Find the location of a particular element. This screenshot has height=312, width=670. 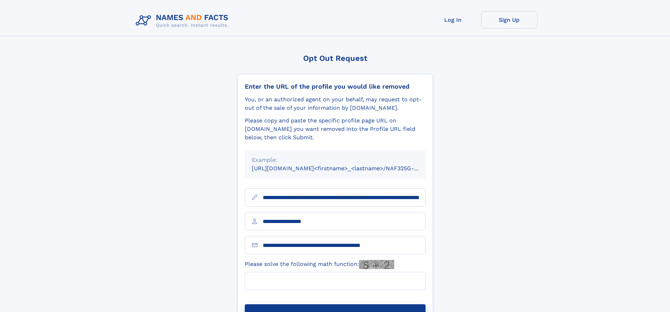

a: Log In is located at coordinates (453, 20).